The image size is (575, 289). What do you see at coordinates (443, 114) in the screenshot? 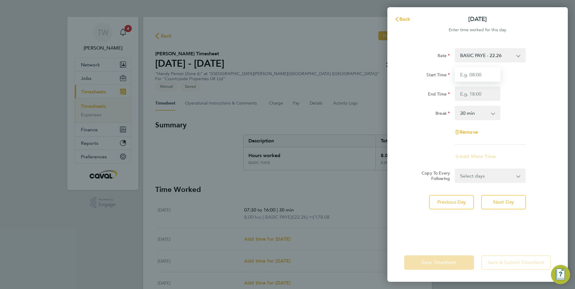
I see `label: Break` at bounding box center [443, 114].